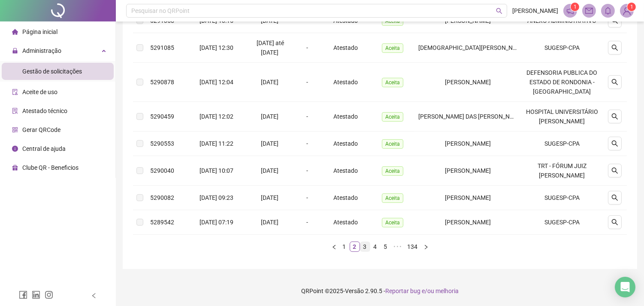 This screenshot has height=306, width=644. I want to click on li: 134, so click(413, 247).